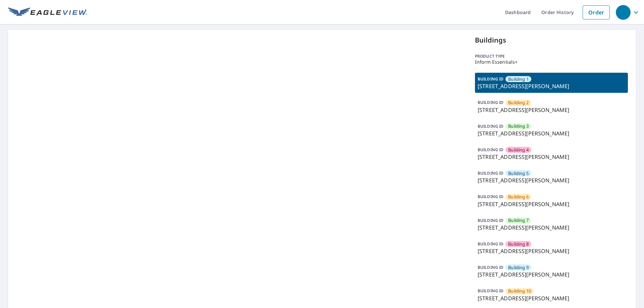 This screenshot has width=644, height=308. What do you see at coordinates (518, 173) in the screenshot?
I see `span: Building 5` at bounding box center [518, 173].